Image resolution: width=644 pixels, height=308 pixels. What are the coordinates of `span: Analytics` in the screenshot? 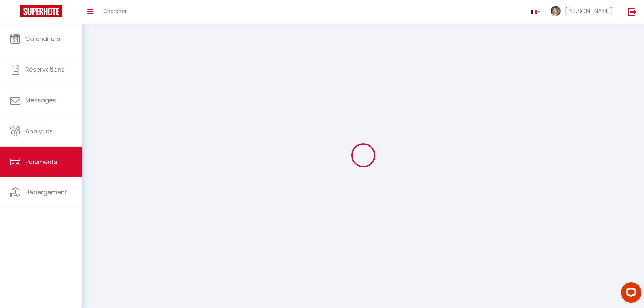 It's located at (39, 131).